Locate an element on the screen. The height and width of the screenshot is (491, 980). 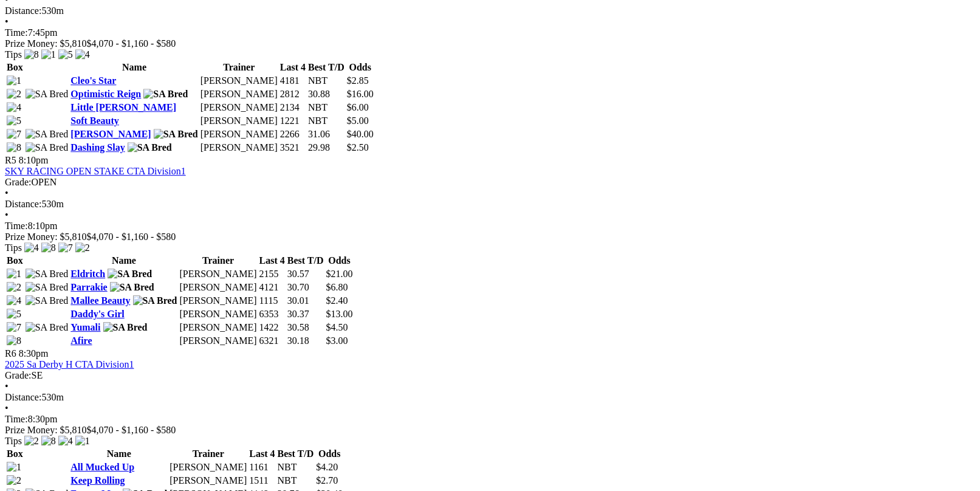
td: 3521 is located at coordinates (293, 147).